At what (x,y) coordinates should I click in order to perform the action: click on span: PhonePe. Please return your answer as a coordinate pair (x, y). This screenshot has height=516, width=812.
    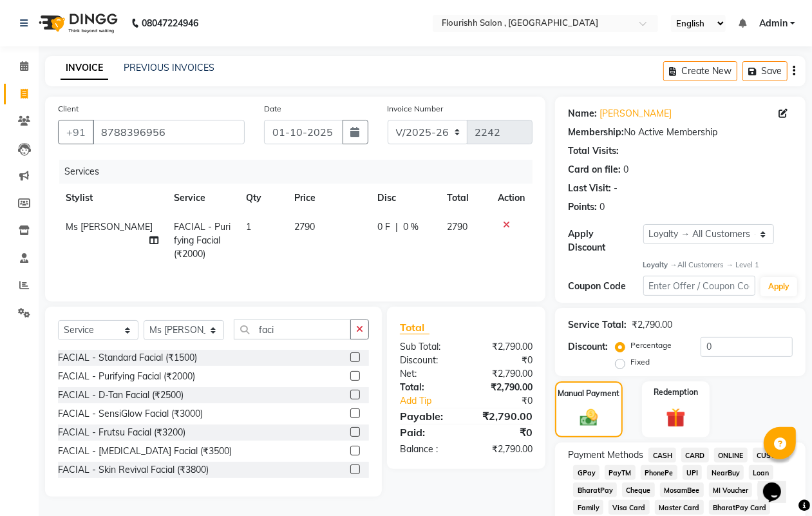
    Looking at the image, I should click on (659, 472).